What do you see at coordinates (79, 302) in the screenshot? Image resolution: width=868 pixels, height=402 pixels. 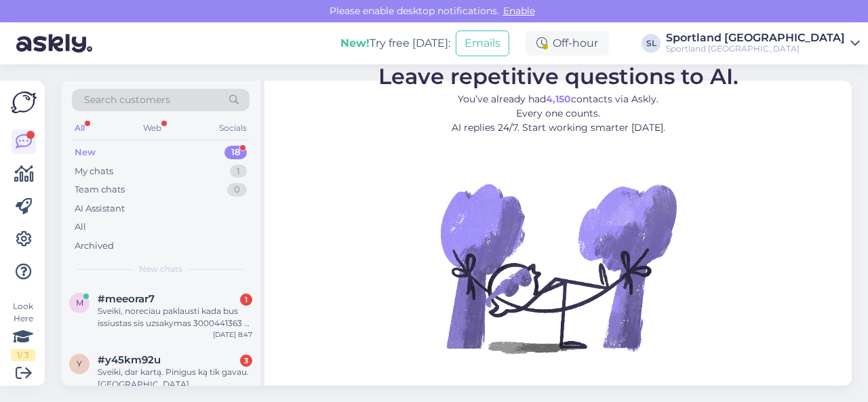 I see `span: m` at bounding box center [79, 302].